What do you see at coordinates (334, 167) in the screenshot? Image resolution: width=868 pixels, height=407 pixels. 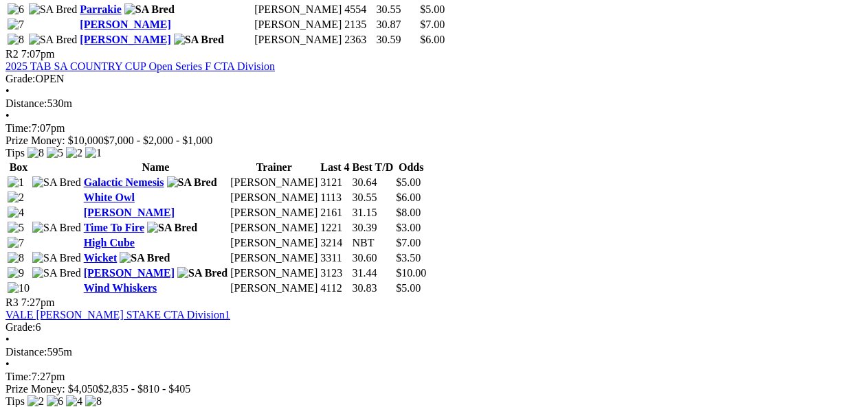 I see `th: Last 4` at bounding box center [334, 167].